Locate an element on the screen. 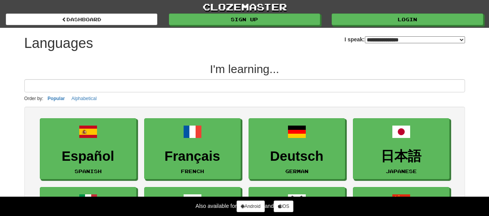 This screenshot has width=489, height=216. h3: Français is located at coordinates (193, 156).